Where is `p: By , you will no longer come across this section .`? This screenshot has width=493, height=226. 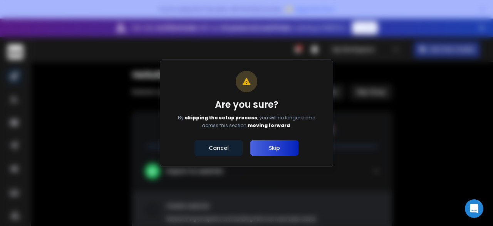
p: By , you will no longer come across this section . is located at coordinates (247, 121).